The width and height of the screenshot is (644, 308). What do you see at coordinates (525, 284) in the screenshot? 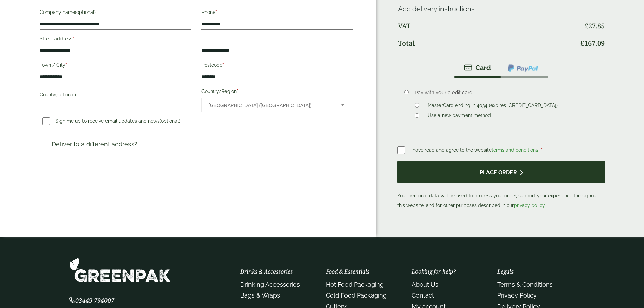
I see `a: Terms & Conditions` at bounding box center [525, 284].